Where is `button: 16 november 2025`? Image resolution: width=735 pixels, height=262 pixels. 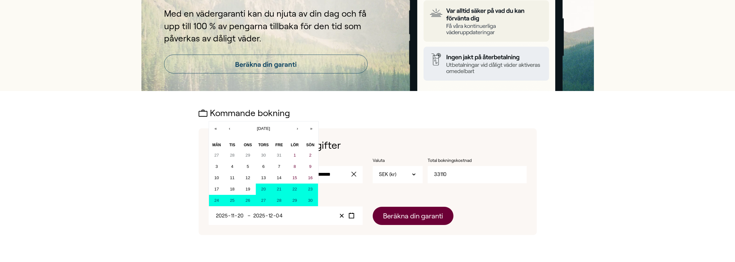 button: 16 november 2025 is located at coordinates (310, 178).